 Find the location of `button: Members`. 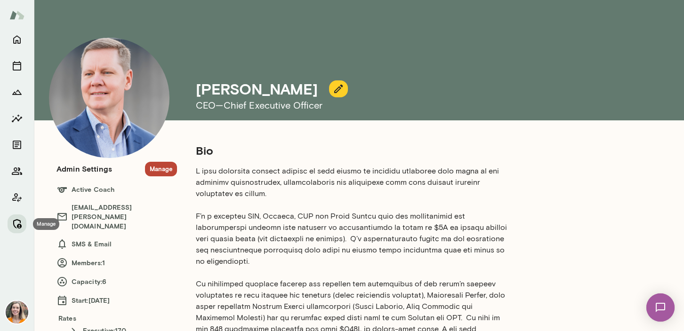

button: Members is located at coordinates (17, 171).